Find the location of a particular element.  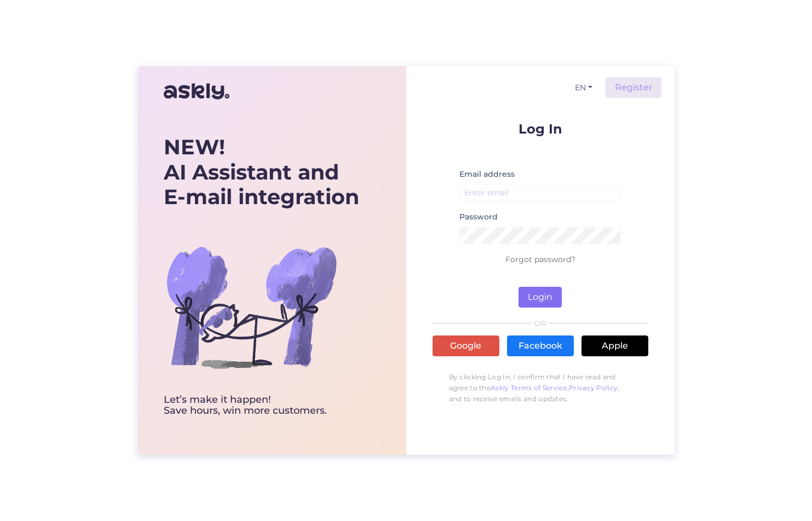

div: AI Assistant and E-mail integration is located at coordinates (261, 172).